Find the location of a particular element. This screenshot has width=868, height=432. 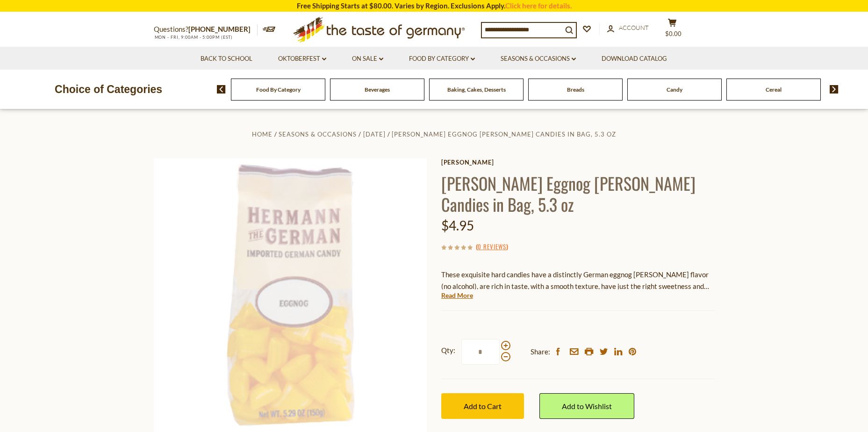

button: Add to Cart is located at coordinates (482, 406).